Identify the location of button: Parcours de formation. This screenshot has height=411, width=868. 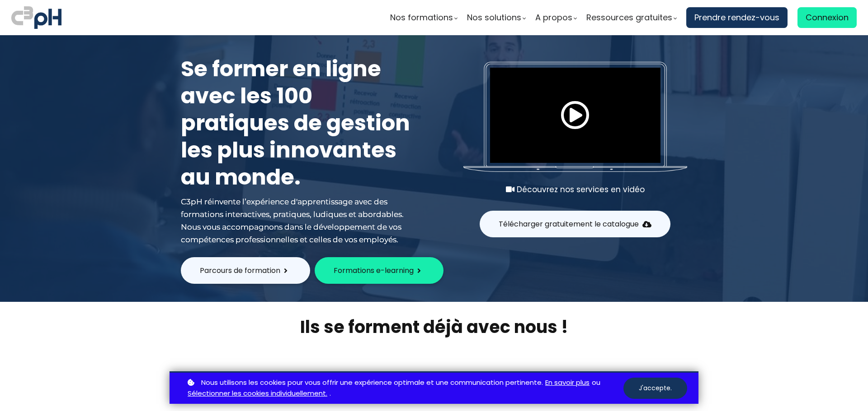
(246, 270).